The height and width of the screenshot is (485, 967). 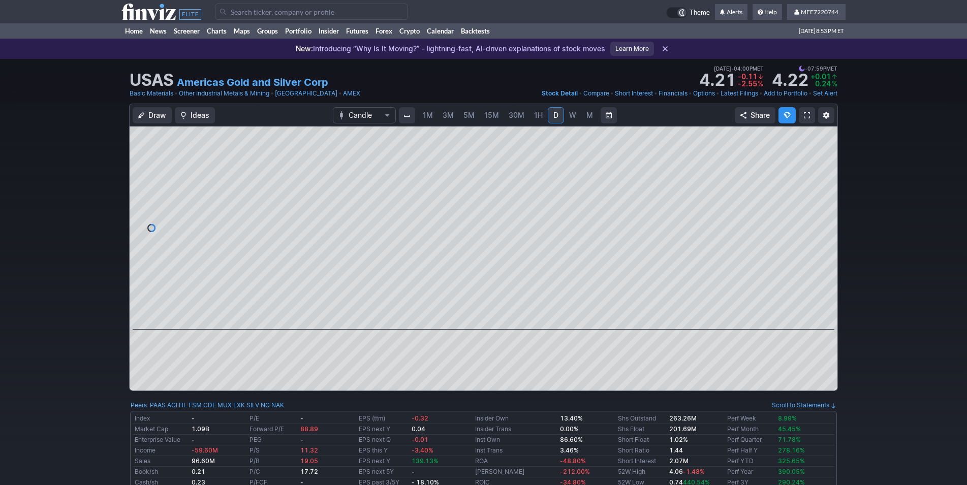 I want to click on span: 0.24, so click(x=823, y=83).